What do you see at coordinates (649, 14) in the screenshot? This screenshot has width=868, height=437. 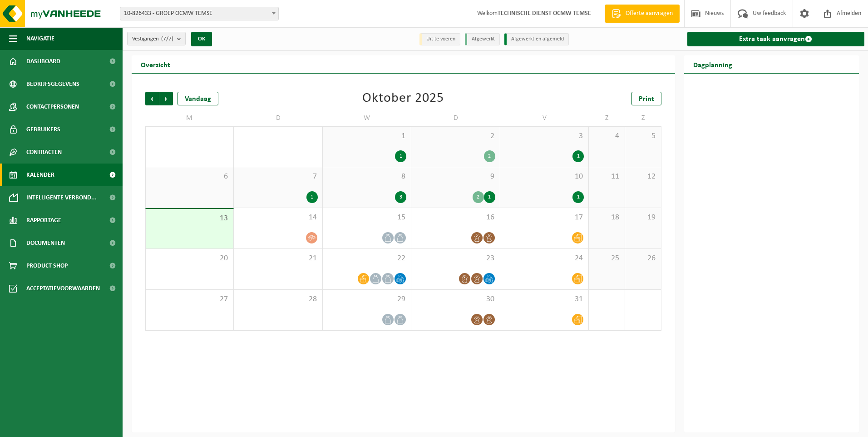 I see `span: Offerte aanvragen` at bounding box center [649, 14].